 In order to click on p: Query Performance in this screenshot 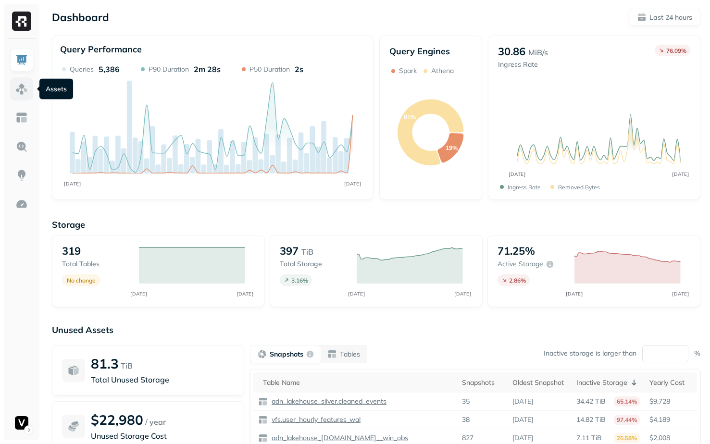, I will do `click(101, 49)`.